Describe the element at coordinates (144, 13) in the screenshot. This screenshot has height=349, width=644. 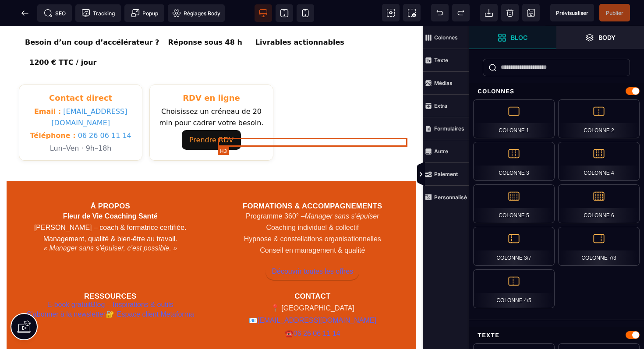
I see `span: Créer une alerte modale` at that location.